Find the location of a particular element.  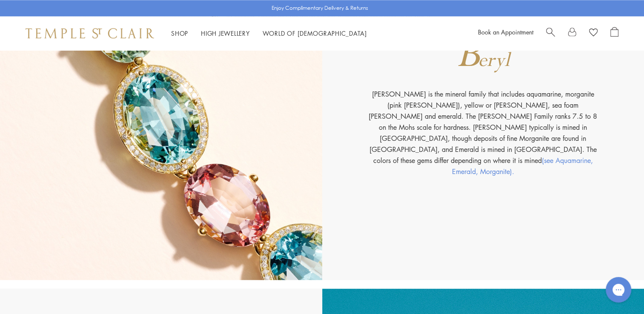

nav: Main navigation is located at coordinates (269, 33).